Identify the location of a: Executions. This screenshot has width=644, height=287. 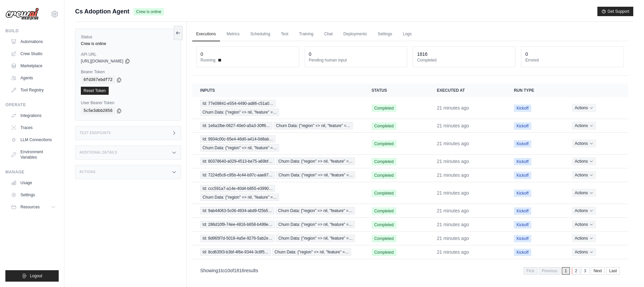
(206, 34).